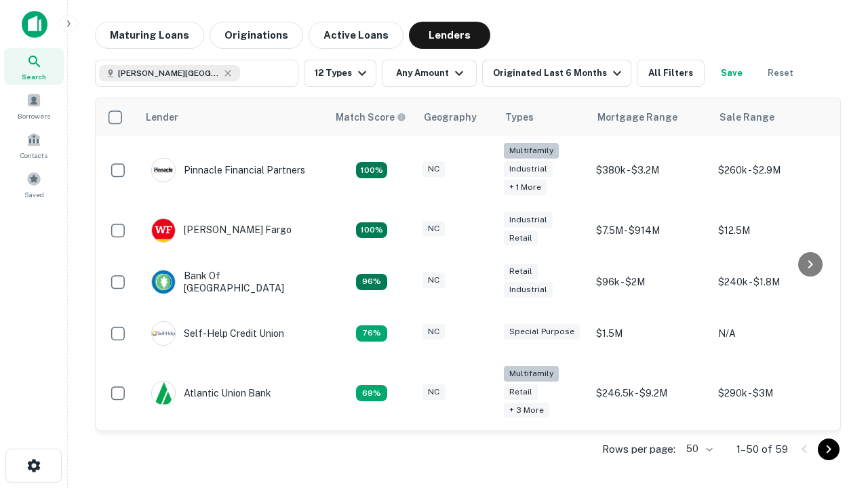 This screenshot has width=868, height=488. What do you see at coordinates (650, 282) in the screenshot?
I see `td: $96k - $2M` at bounding box center [650, 282].